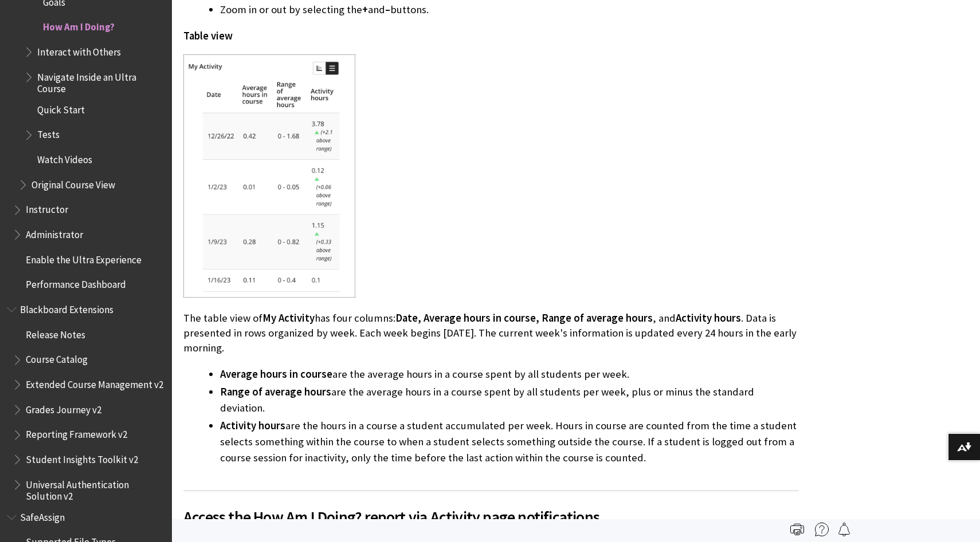  I want to click on span: Blackboard Extensions, so click(67, 307).